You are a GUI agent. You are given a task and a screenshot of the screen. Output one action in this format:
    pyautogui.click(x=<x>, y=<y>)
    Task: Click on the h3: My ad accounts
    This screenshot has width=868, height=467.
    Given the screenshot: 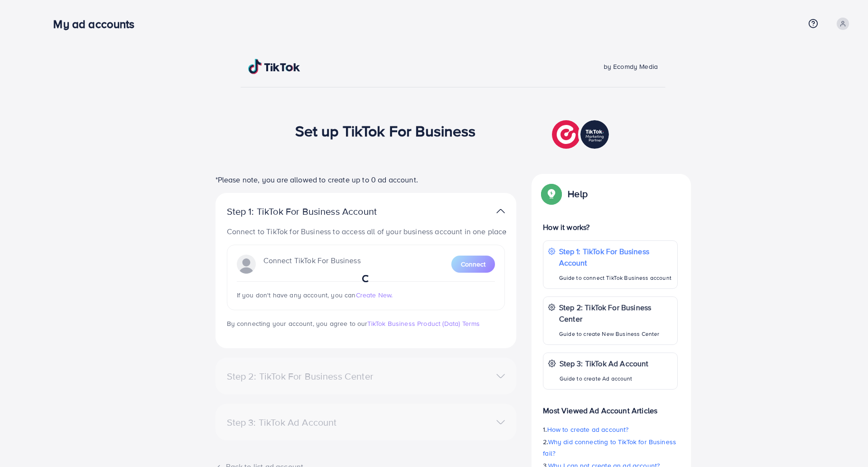 What is the action you would take?
    pyautogui.click(x=97, y=24)
    